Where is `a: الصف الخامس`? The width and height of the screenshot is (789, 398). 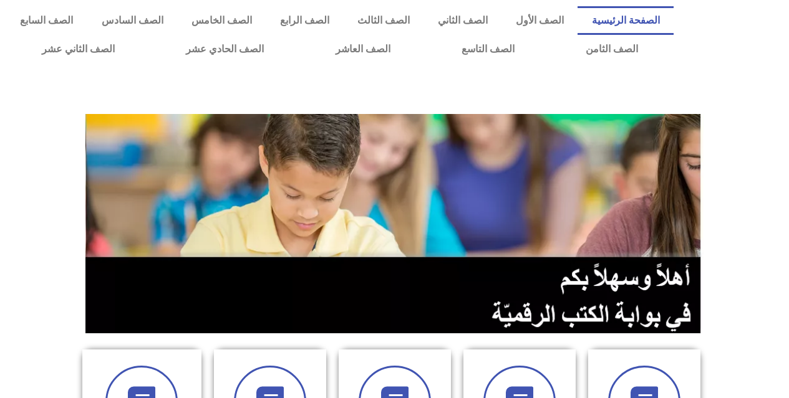 a: الصف الخامس is located at coordinates (221, 21).